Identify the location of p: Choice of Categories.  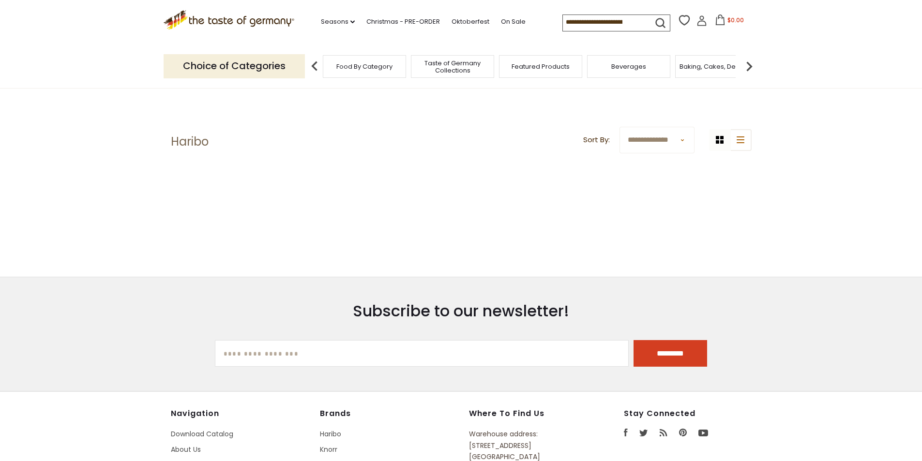
(234, 66).